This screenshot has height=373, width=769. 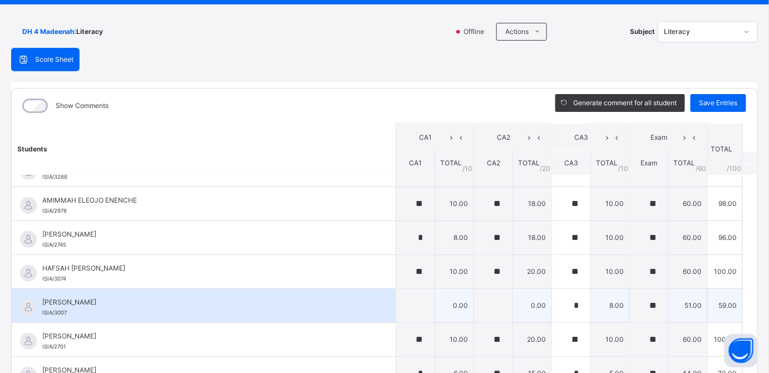 What do you see at coordinates (55, 176) in the screenshot?
I see `span: ISIA/3288` at bounding box center [55, 176].